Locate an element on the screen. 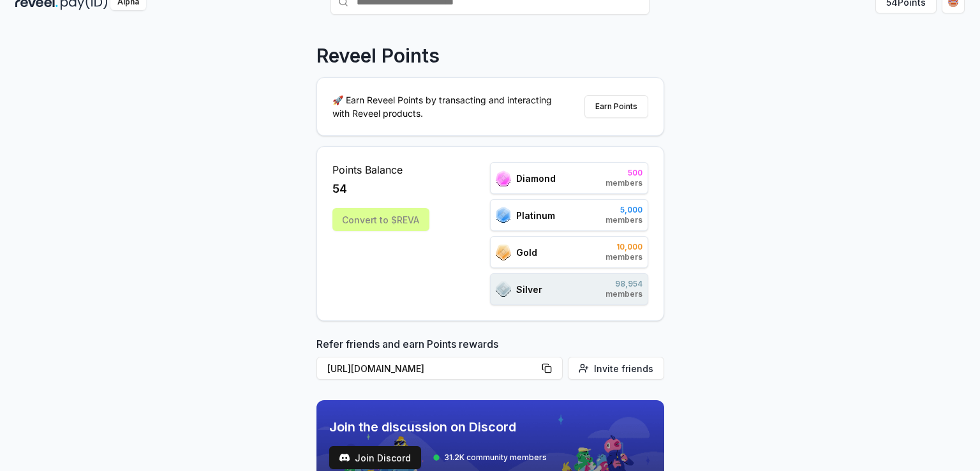 This screenshot has height=471, width=980. span: Platinum is located at coordinates (535, 215).